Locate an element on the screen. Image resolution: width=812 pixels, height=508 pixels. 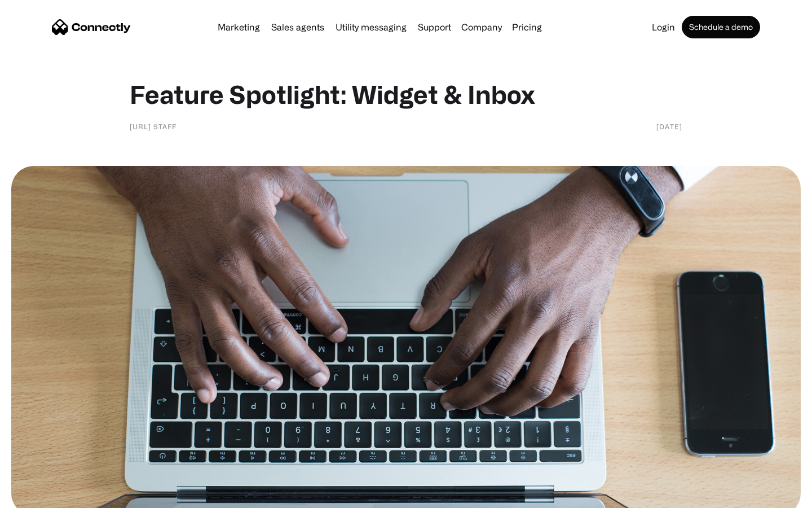
a: Sales agents is located at coordinates (298, 27).